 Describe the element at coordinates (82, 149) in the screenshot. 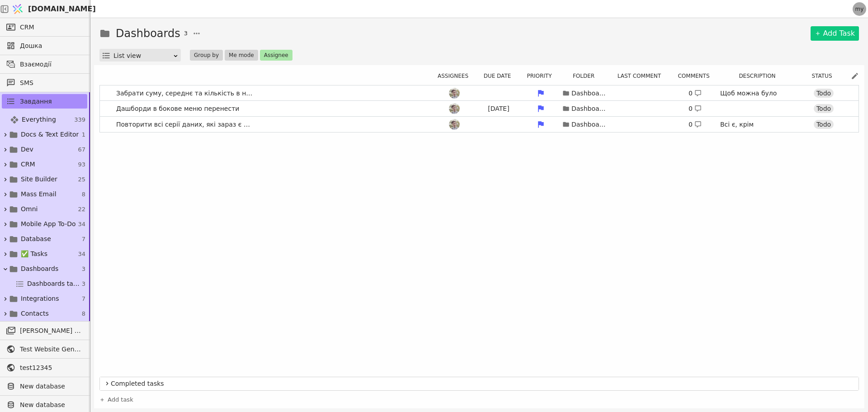

I see `span: 67` at that location.